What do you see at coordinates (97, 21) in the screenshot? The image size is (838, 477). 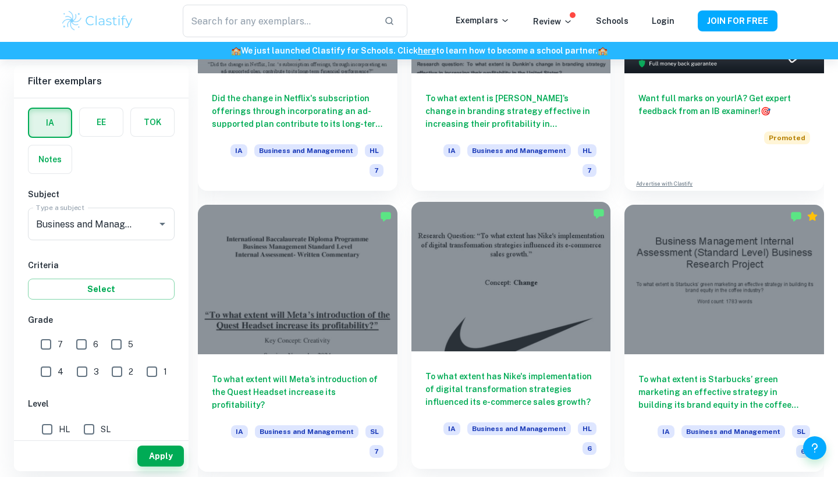 I see `a: Clastify logo` at bounding box center [97, 21].